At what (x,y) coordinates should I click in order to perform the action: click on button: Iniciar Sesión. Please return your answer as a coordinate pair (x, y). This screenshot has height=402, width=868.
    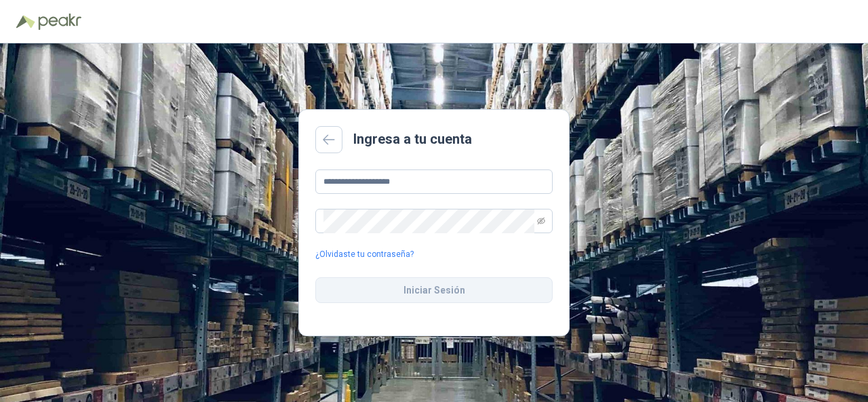
    Looking at the image, I should click on (434, 290).